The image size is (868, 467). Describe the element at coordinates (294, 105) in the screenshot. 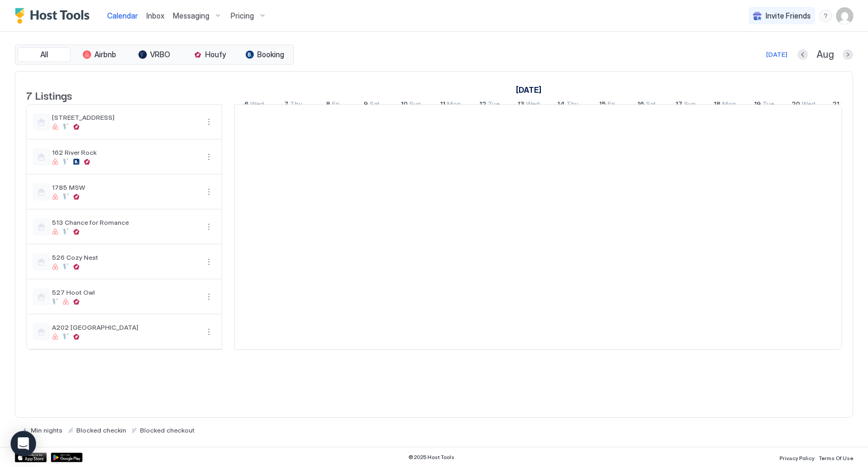

I see `a: August 7, 2025` at that location.